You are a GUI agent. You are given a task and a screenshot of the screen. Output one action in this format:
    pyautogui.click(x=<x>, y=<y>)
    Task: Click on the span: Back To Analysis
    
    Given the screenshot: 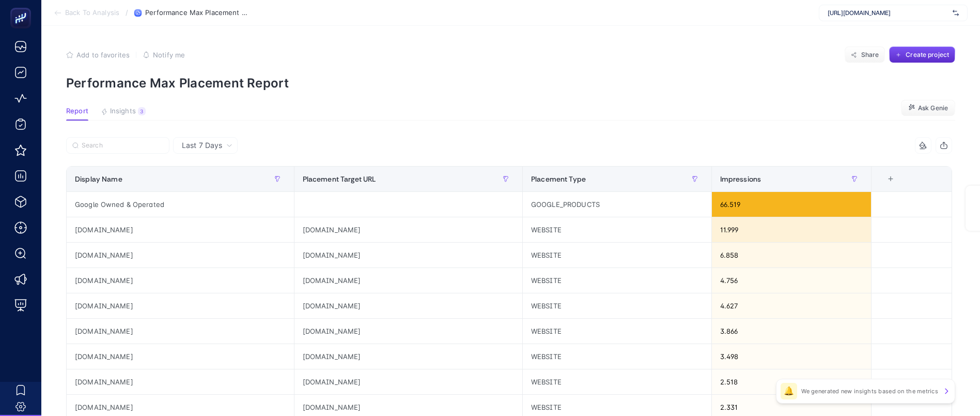 What is the action you would take?
    pyautogui.click(x=92, y=13)
    